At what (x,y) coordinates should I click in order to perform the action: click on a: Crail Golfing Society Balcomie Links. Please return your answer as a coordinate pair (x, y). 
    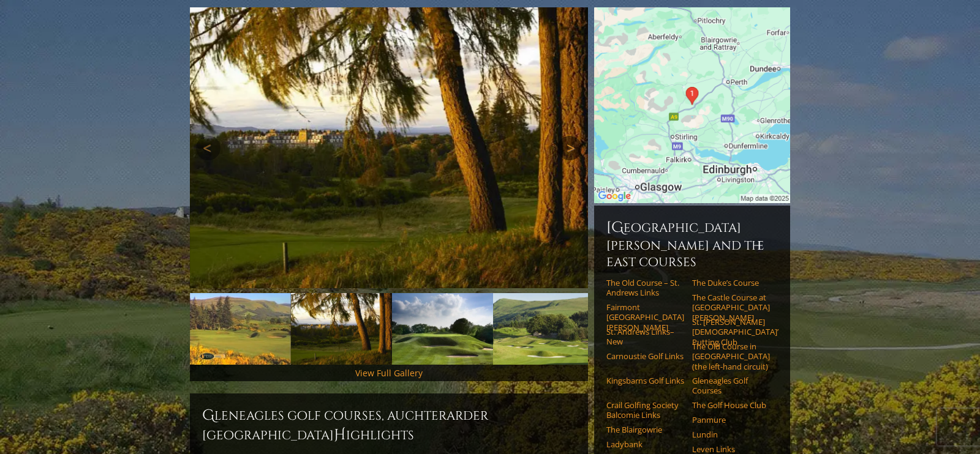
    Looking at the image, I should click on (645, 410).